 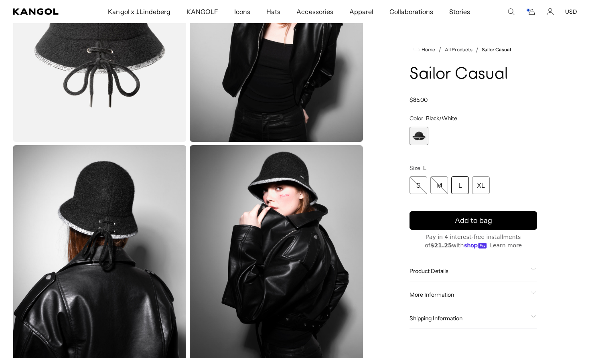 I want to click on button: USD, so click(x=571, y=12).